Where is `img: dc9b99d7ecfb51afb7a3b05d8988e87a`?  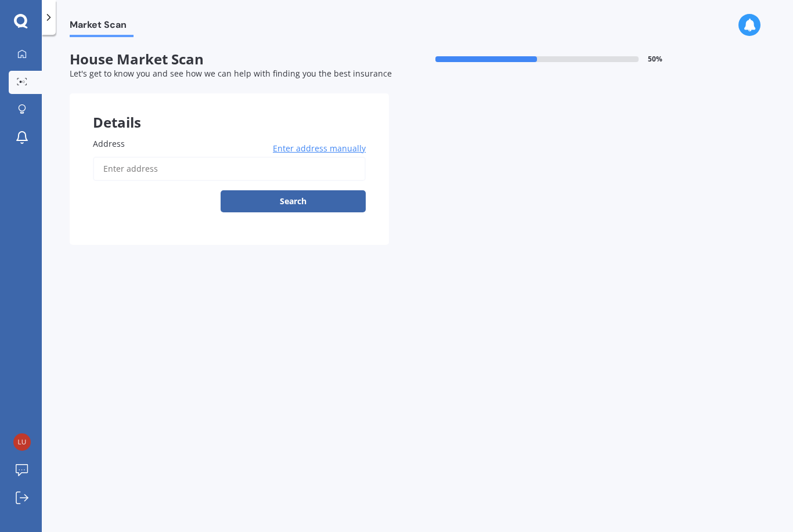 img: dc9b99d7ecfb51afb7a3b05d8988e87a is located at coordinates (22, 442).